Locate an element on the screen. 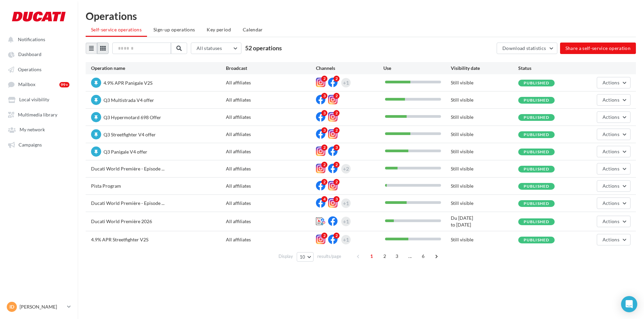  span: 4.9% APR Streetfighter V2S is located at coordinates (120, 239).